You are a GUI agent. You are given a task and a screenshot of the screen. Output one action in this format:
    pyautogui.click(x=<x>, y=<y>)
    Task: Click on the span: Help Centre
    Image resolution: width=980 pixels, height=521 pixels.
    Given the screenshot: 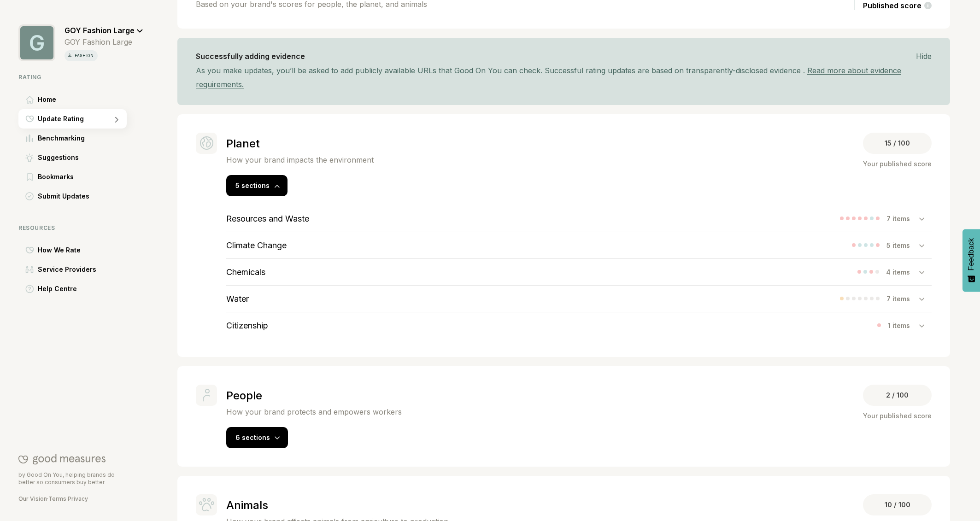 What is the action you would take?
    pyautogui.click(x=57, y=289)
    